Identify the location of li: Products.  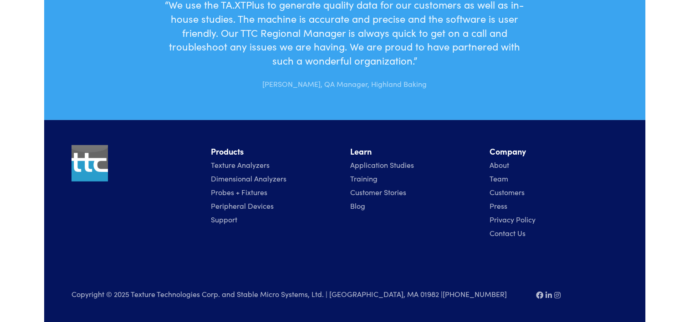
(275, 152).